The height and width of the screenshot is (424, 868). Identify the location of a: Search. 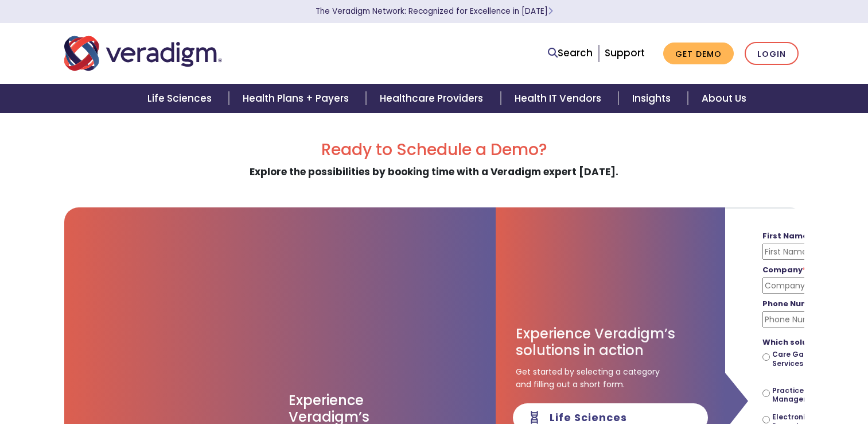
(570, 53).